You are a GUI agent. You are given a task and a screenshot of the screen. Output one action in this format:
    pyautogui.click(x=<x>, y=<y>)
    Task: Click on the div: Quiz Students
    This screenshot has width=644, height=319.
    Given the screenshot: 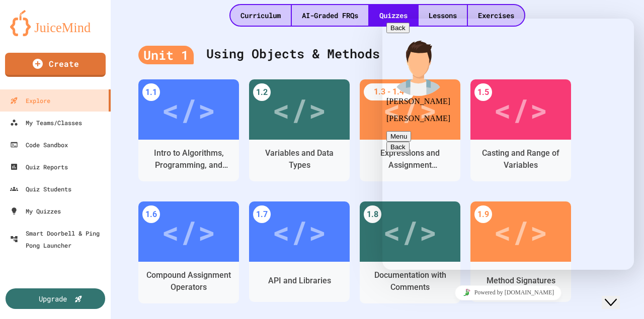 What is the action you would take?
    pyautogui.click(x=41, y=189)
    